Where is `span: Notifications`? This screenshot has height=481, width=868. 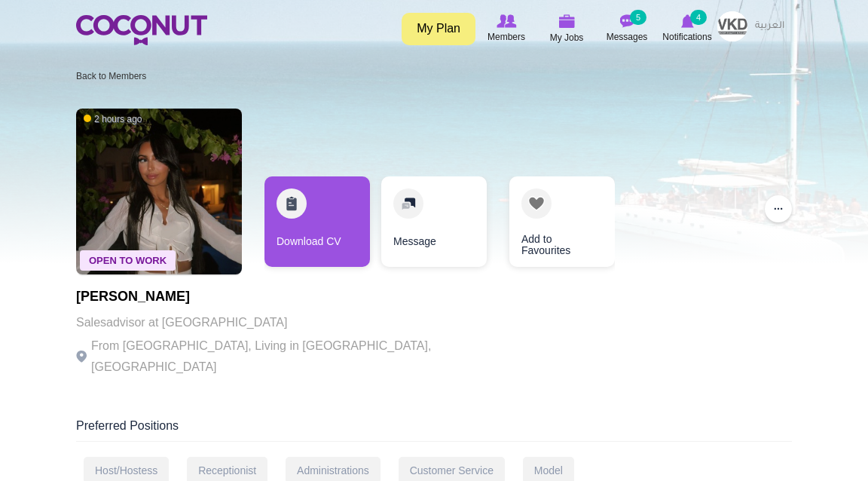 span: Notifications is located at coordinates (686, 37).